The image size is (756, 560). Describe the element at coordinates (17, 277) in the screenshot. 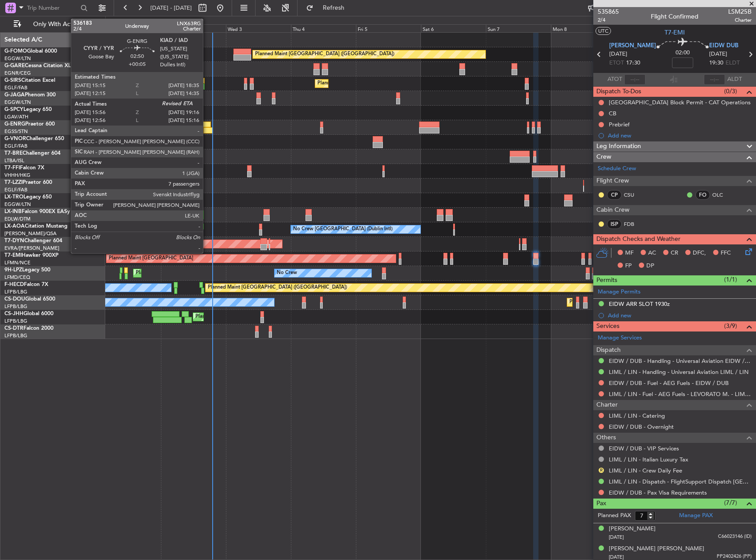

I see `a: LFMD/CEQ` at that location.